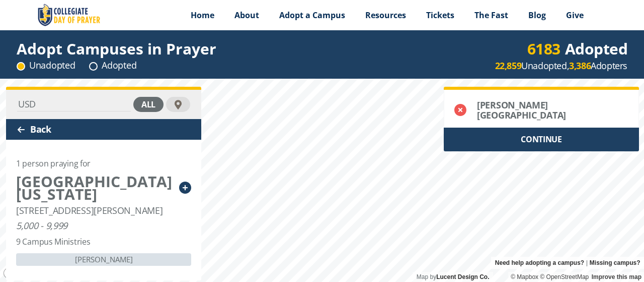  Describe the element at coordinates (148, 105) in the screenshot. I see `div: all` at that location.